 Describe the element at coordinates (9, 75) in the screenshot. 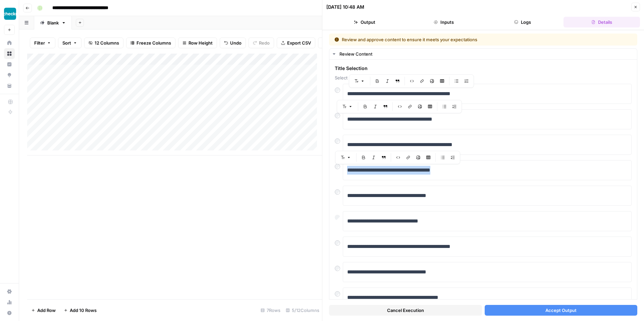

I see `a: Opportunities` at that location.